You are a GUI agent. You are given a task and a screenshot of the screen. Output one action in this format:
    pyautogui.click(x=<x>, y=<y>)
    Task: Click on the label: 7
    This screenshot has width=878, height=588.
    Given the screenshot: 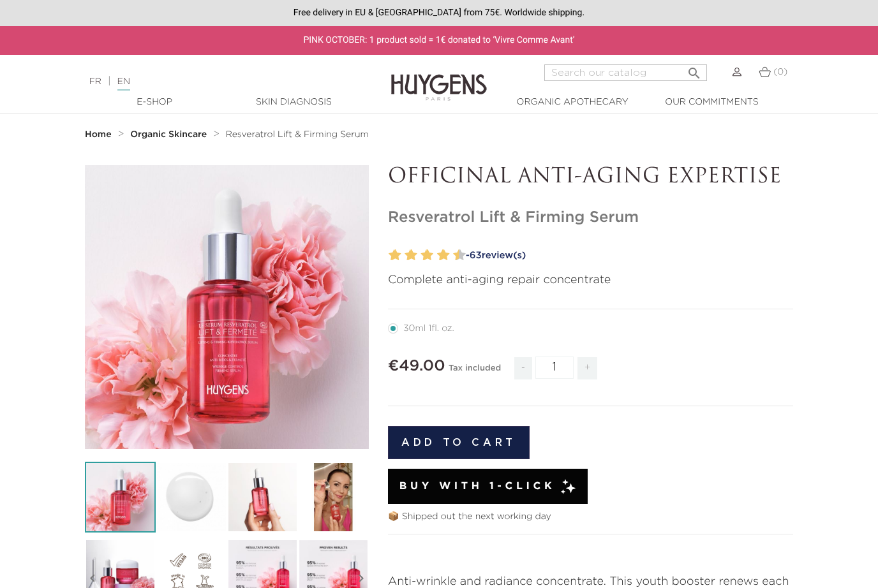 What is the action you would take?
    pyautogui.click(x=437, y=255)
    